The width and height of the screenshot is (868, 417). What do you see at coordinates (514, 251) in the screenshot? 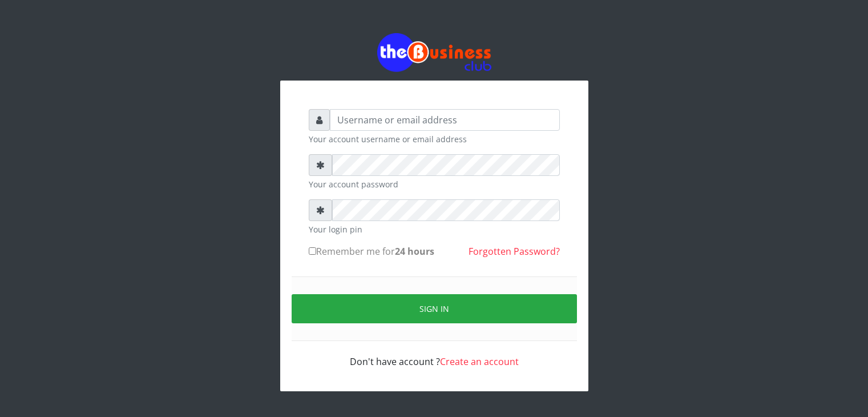
I see `a: Forgotten Password?` at bounding box center [514, 251].